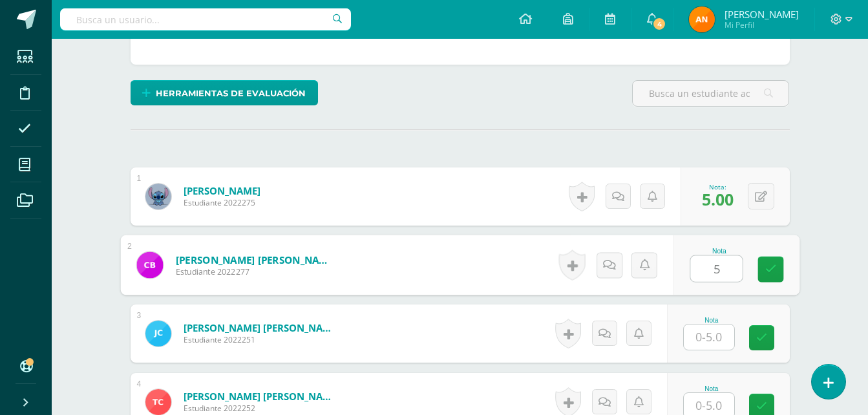 This screenshot has width=868, height=415. Describe the element at coordinates (261, 339) in the screenshot. I see `span: Estudiante 2022251` at that location.